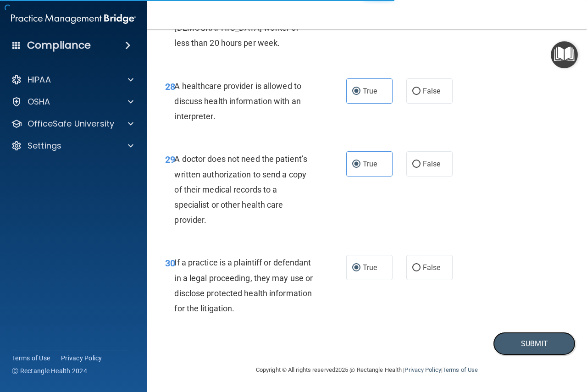 The width and height of the screenshot is (587, 392). I want to click on a: OSHA, so click(72, 102).